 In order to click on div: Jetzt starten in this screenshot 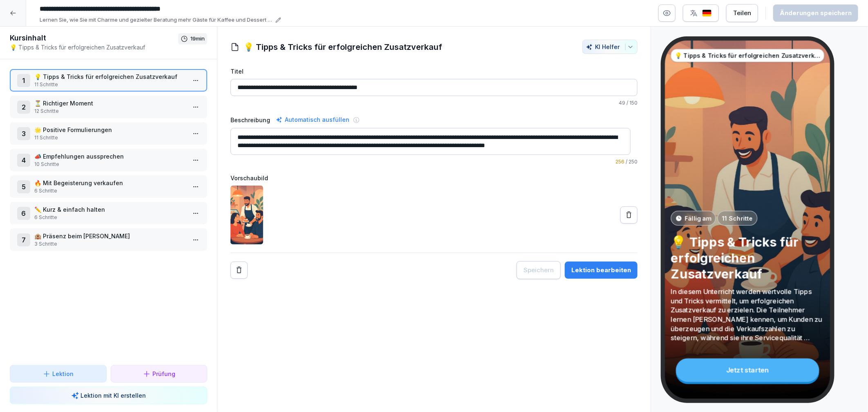, I will do `click(748, 370)`.